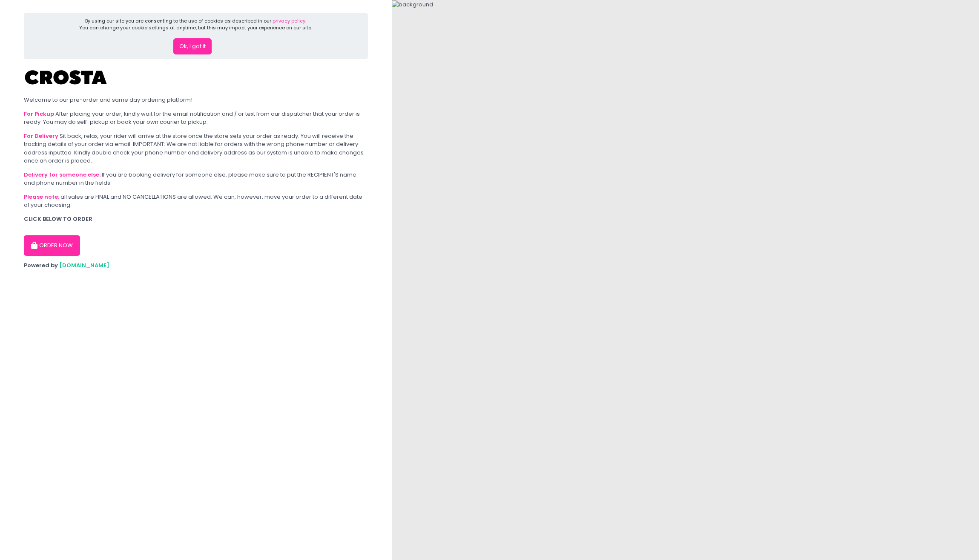  I want to click on b: Delivery for someone else:, so click(62, 175).